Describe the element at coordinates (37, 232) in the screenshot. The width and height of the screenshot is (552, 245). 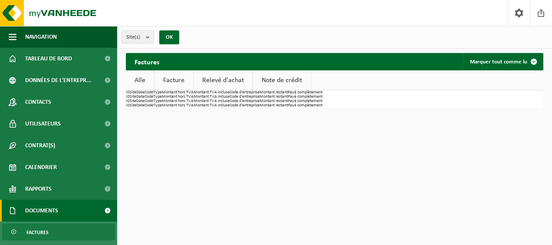
I see `span: Factures` at that location.